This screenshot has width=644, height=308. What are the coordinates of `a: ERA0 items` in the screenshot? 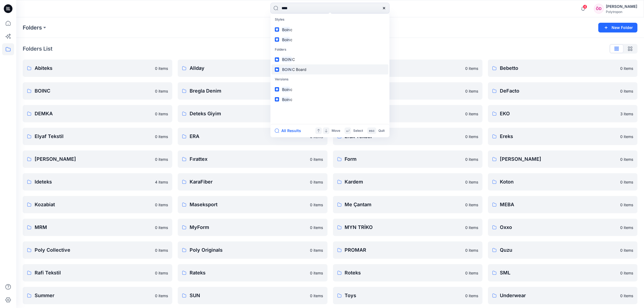 It's located at (252, 137).